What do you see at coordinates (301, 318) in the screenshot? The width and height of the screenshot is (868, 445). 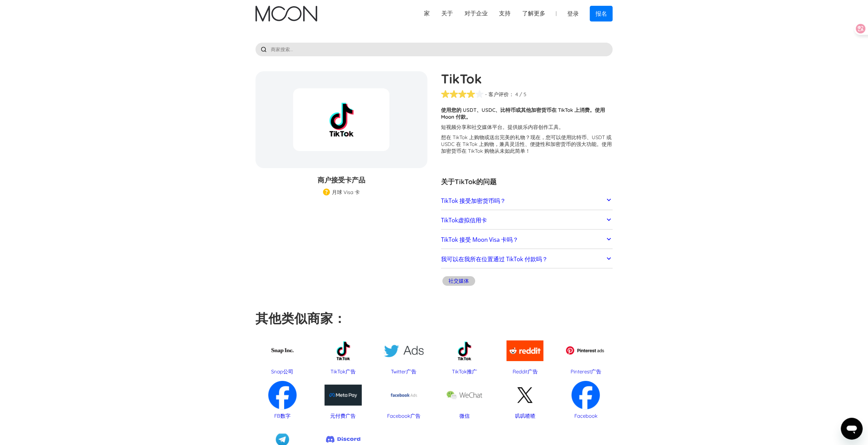 I see `font: 其他类似商家：` at bounding box center [301, 318].